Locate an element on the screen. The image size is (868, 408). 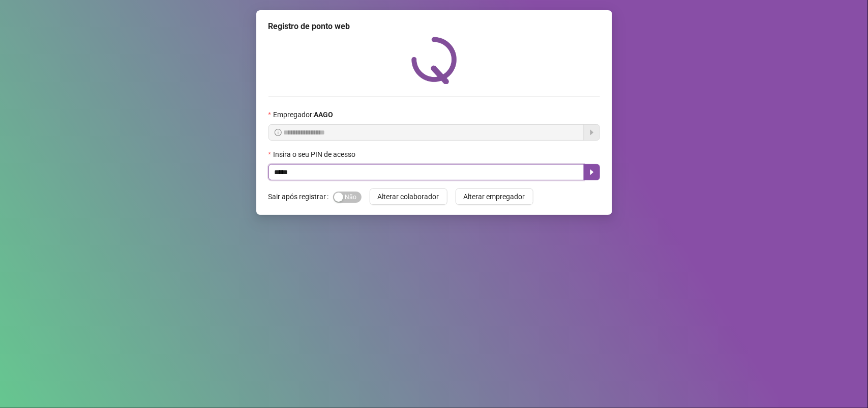
button: Alterar empregador is located at coordinates (494, 196).